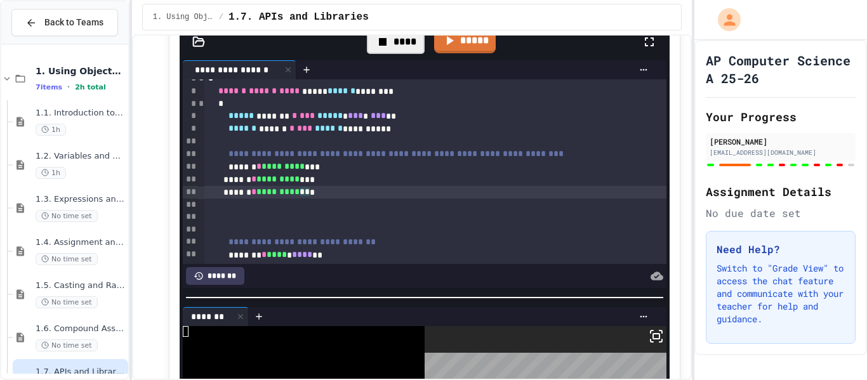  Describe the element at coordinates (781, 192) in the screenshot. I see `h2: Assignment Details` at that location.